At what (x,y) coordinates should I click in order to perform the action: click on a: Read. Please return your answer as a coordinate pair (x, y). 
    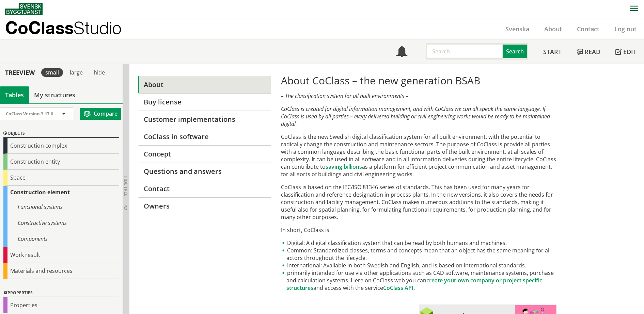
    Looking at the image, I should click on (589, 52).